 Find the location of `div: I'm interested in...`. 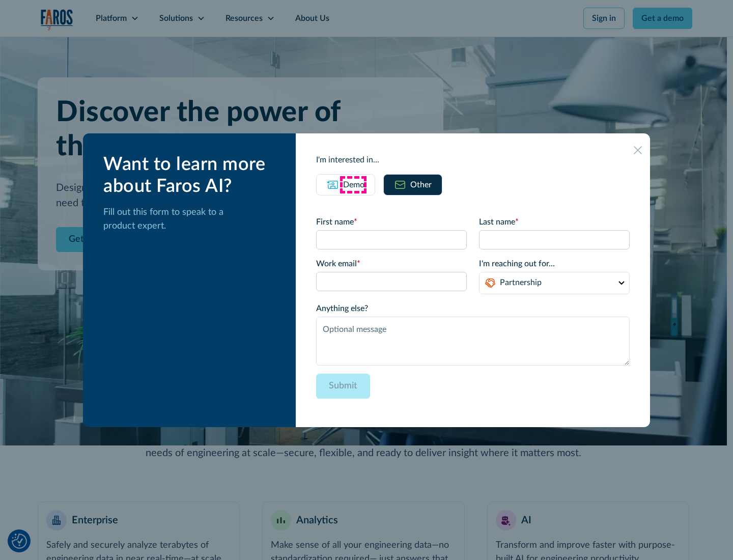

div: I'm interested in... is located at coordinates (473, 160).